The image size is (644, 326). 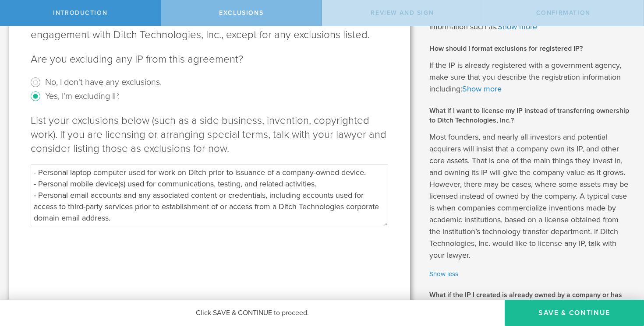 What do you see at coordinates (80, 13) in the screenshot?
I see `span: Introduction` at bounding box center [80, 13].